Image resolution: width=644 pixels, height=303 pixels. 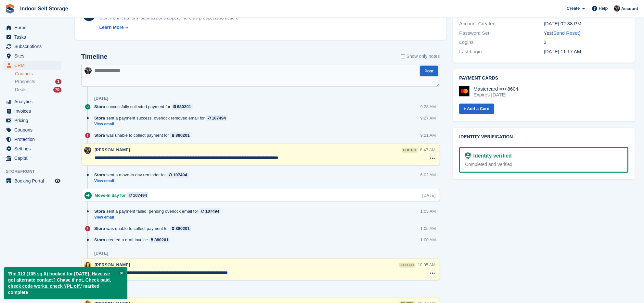 I want to click on div: 9:21 AM, so click(x=428, y=135).